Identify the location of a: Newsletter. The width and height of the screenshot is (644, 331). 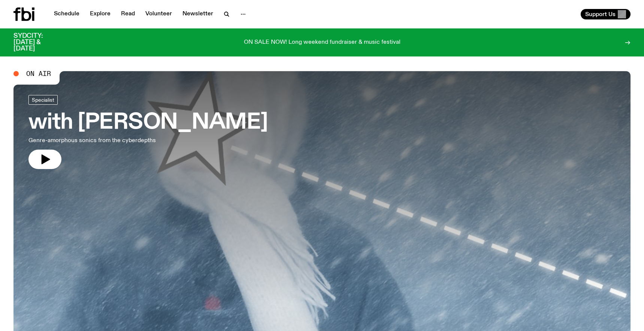
(198, 14).